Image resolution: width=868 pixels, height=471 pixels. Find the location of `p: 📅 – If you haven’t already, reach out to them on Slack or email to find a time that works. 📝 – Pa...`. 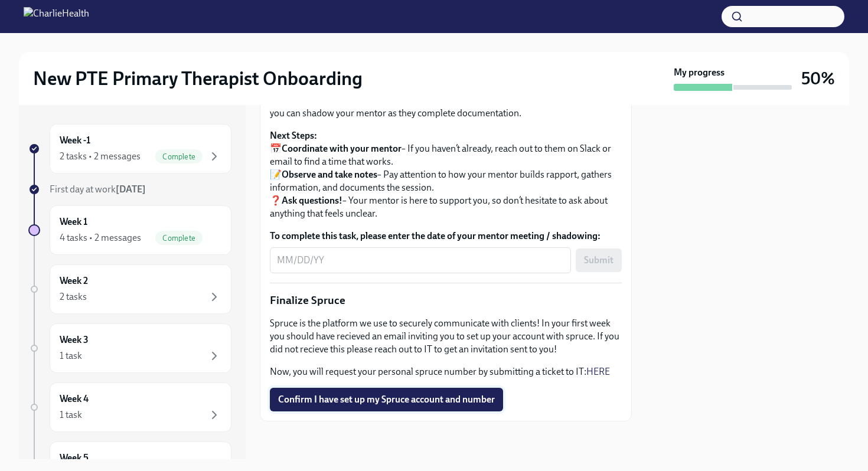

p: 📅 – If you haven’t already, reach out to them on Slack or email to find a time that works. 📝 – Pa... is located at coordinates (446, 174).